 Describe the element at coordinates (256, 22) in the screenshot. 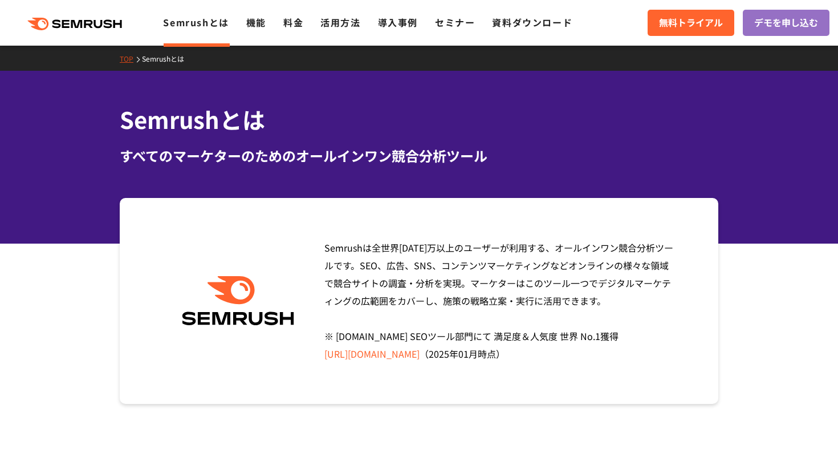

I see `a: 機能` at that location.